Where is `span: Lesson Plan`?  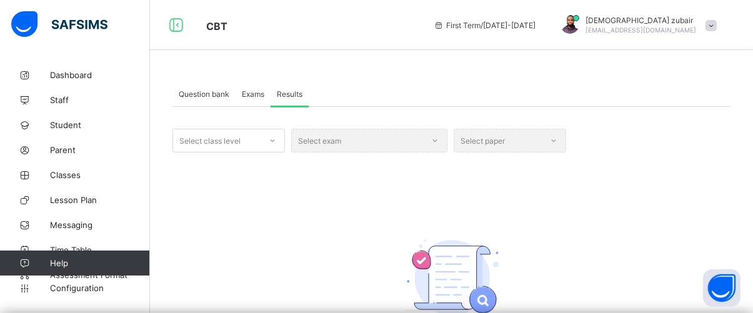
span: Lesson Plan is located at coordinates (100, 200).